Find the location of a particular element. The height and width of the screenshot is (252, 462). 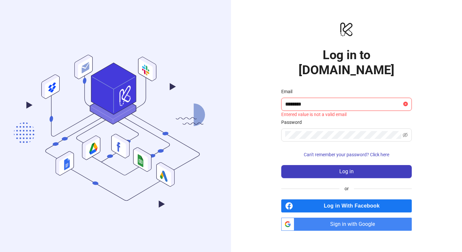

input: Email is located at coordinates (344, 104).